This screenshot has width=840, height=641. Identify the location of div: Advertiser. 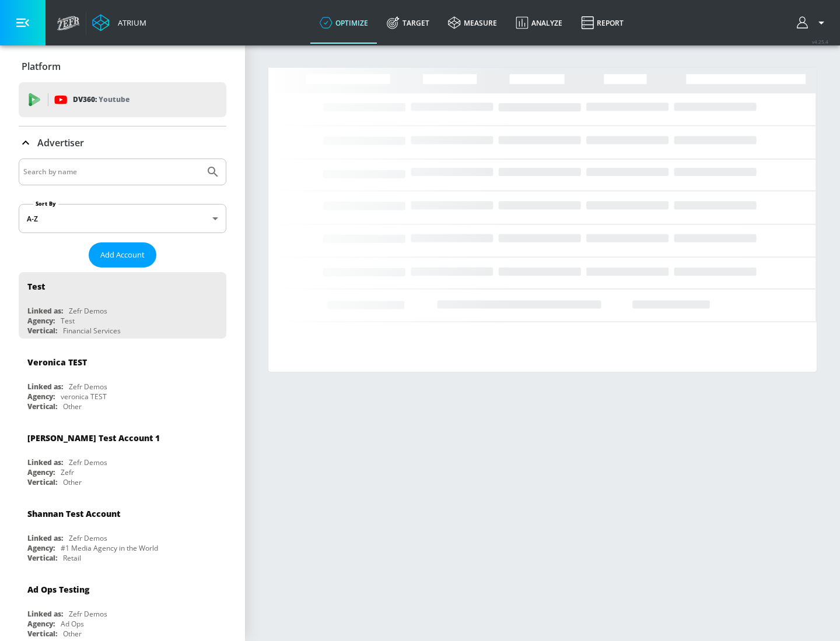
(123, 143).